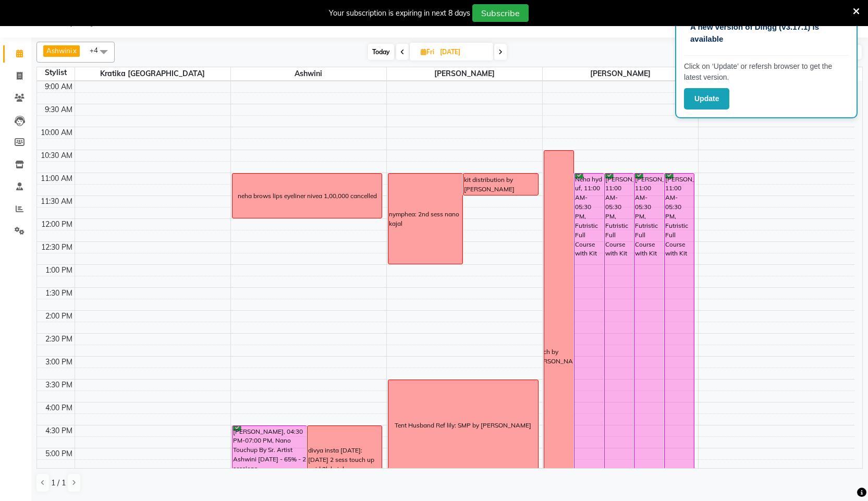 The width and height of the screenshot is (868, 501). I want to click on div: 11:00 AM, so click(56, 178).